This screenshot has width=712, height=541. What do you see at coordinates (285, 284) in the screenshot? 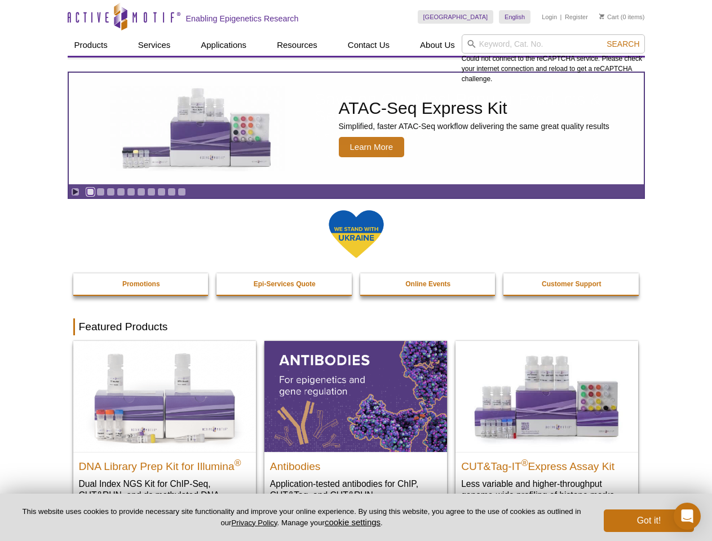
I see `a: Epi-Services Quote` at bounding box center [285, 284].